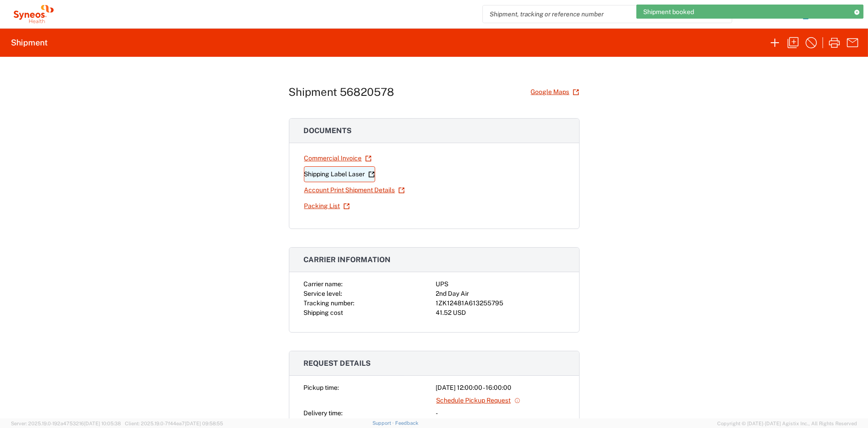 The image size is (868, 428). Describe the element at coordinates (29, 43) in the screenshot. I see `h2: Shipment` at that location.